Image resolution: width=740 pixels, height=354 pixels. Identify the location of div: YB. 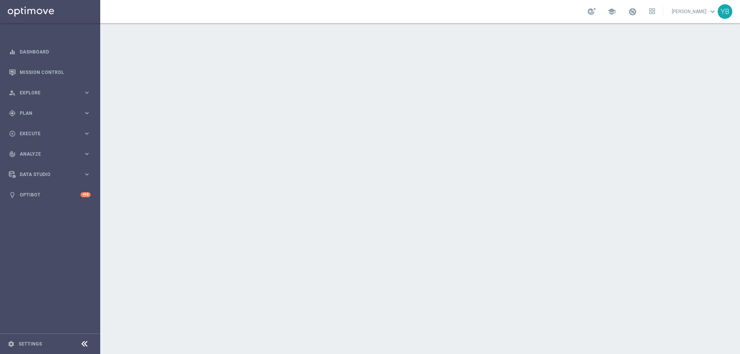
(725, 12).